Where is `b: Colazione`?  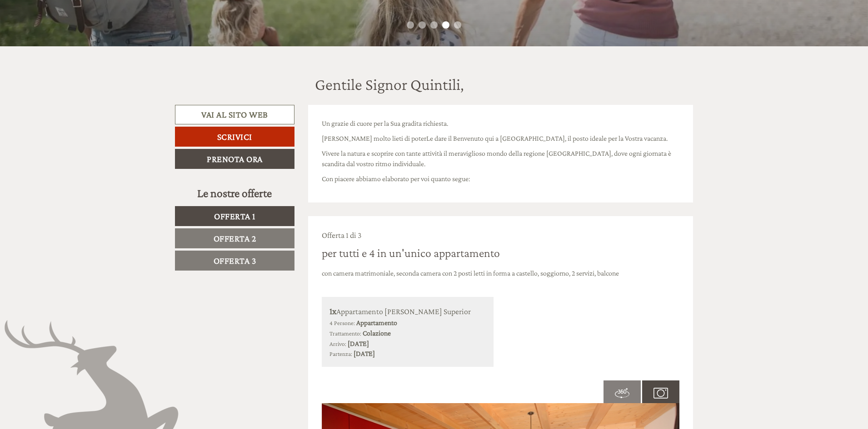
b: Colazione is located at coordinates (377, 333).